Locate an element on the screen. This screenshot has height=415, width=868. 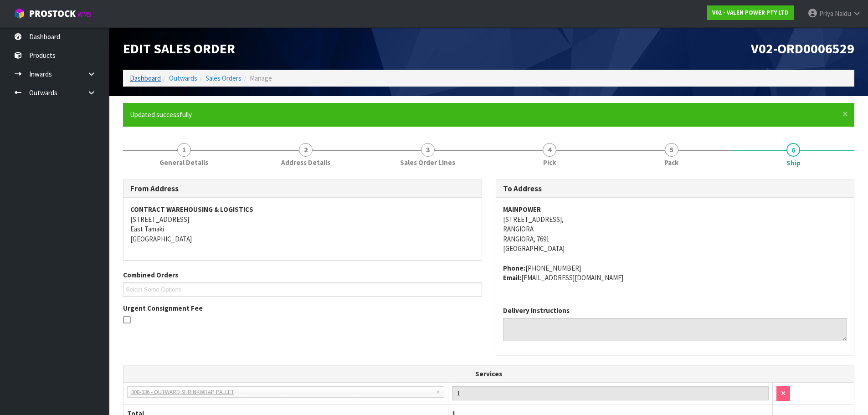
h3: From Address is located at coordinates (303, 188).